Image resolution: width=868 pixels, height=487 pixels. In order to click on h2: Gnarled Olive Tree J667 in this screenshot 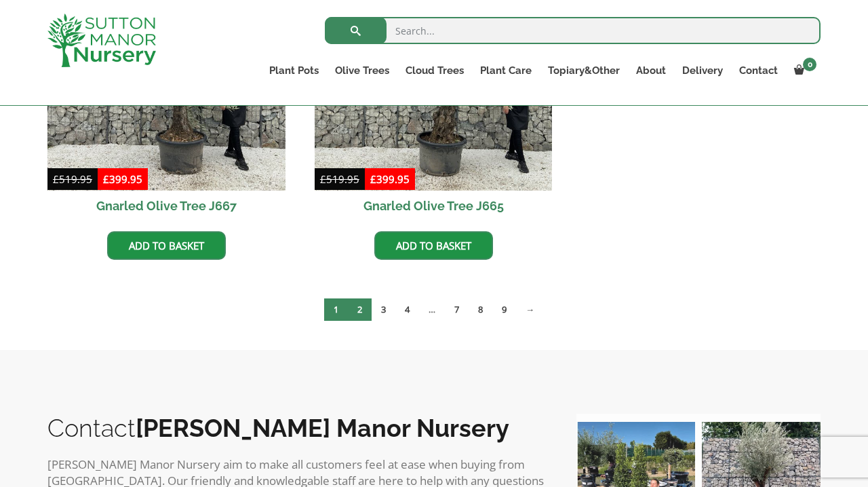, I will do `click(166, 206)`.